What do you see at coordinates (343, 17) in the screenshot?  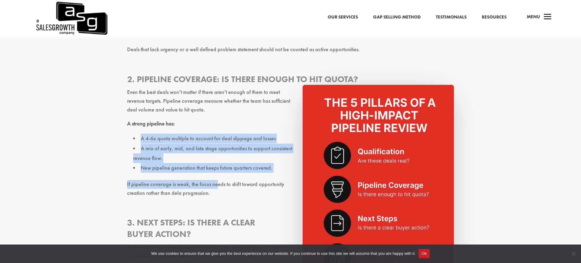 I see `a: Our Services` at bounding box center [343, 17].